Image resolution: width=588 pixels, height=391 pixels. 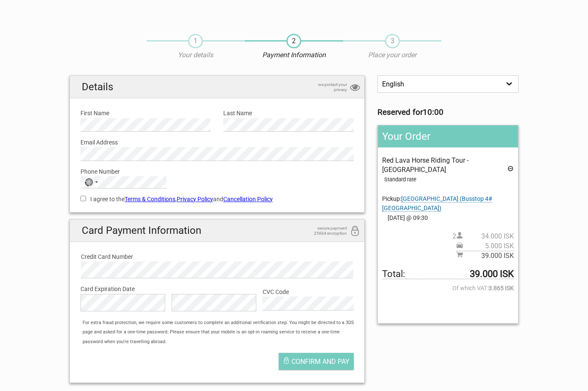 I want to click on p: Place your order, so click(x=392, y=55).